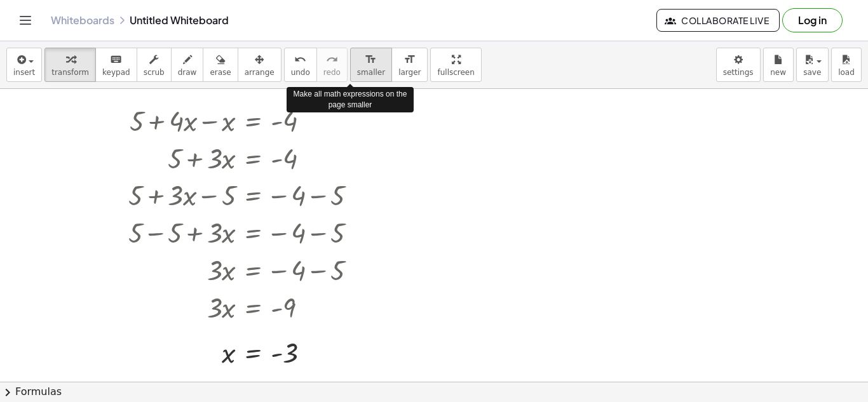 This screenshot has height=402, width=868. What do you see at coordinates (154, 72) in the screenshot?
I see `span: scrub` at bounding box center [154, 72].